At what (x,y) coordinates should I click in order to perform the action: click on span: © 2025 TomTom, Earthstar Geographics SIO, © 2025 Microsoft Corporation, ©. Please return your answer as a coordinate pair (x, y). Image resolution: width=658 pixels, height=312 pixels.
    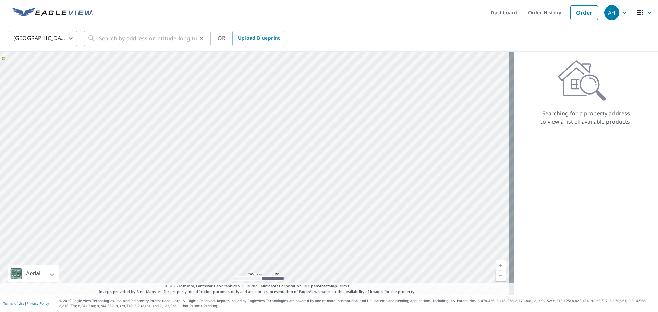
    Looking at the image, I should click on (257, 286).